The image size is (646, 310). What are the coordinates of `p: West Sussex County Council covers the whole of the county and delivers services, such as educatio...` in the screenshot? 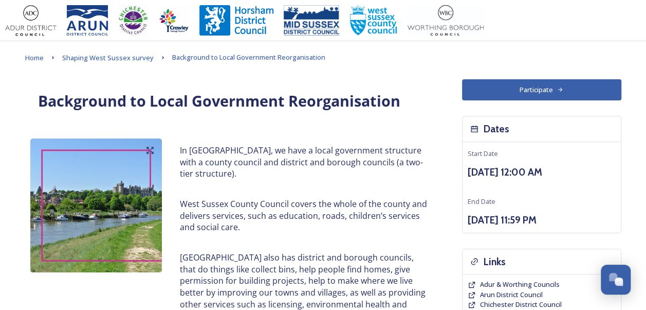 It's located at (304, 215).